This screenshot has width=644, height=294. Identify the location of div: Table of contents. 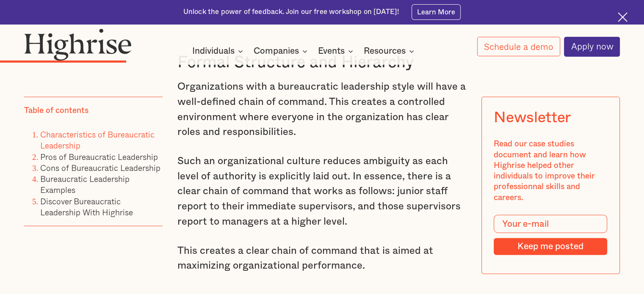
(56, 110).